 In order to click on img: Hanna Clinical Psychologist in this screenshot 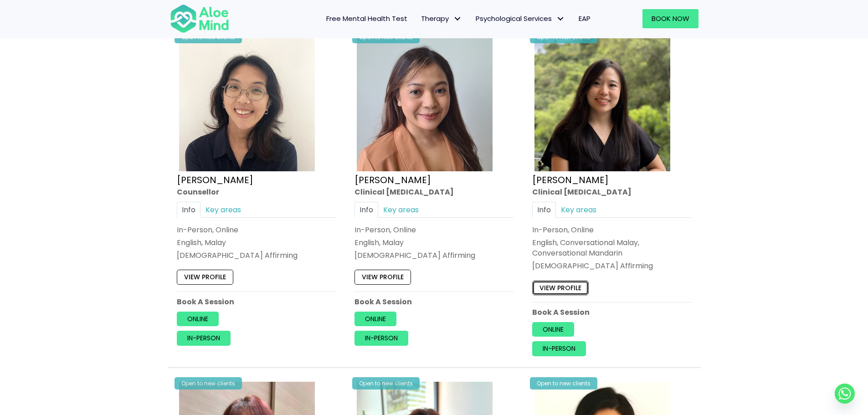, I will do `click(425, 103)`.